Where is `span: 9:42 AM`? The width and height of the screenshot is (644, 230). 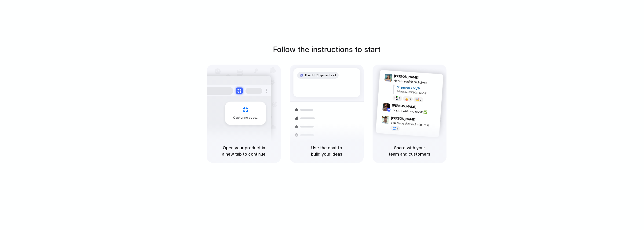
span: 9:42 AM is located at coordinates (423, 108).